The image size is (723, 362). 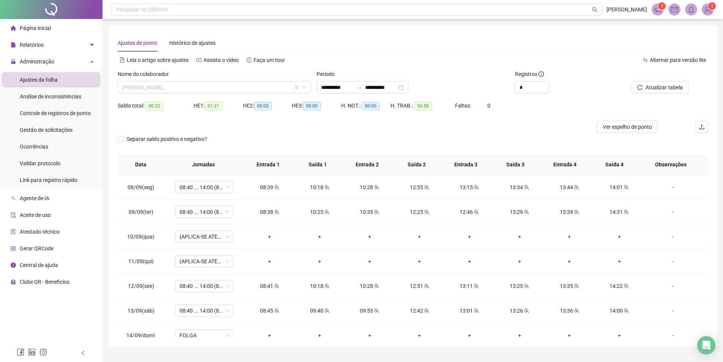 What do you see at coordinates (640, 87) in the screenshot?
I see `span: reload` at bounding box center [640, 87].